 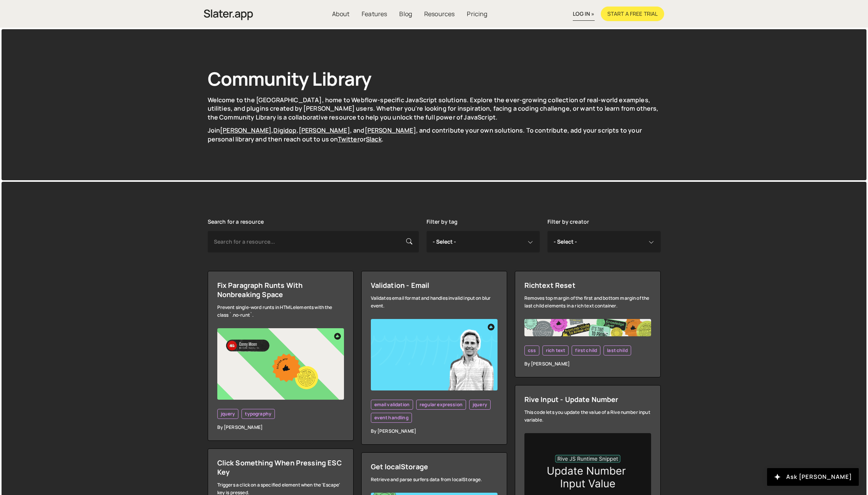 I want to click on a: Start a free trial, so click(x=633, y=14).